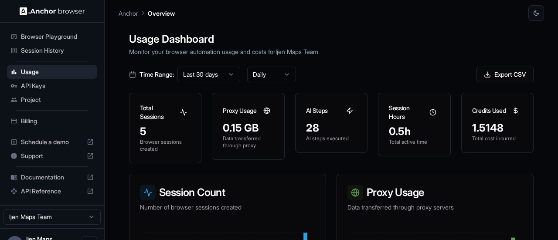  Describe the element at coordinates (414, 132) in the screenshot. I see `div: 0.5h` at that location.